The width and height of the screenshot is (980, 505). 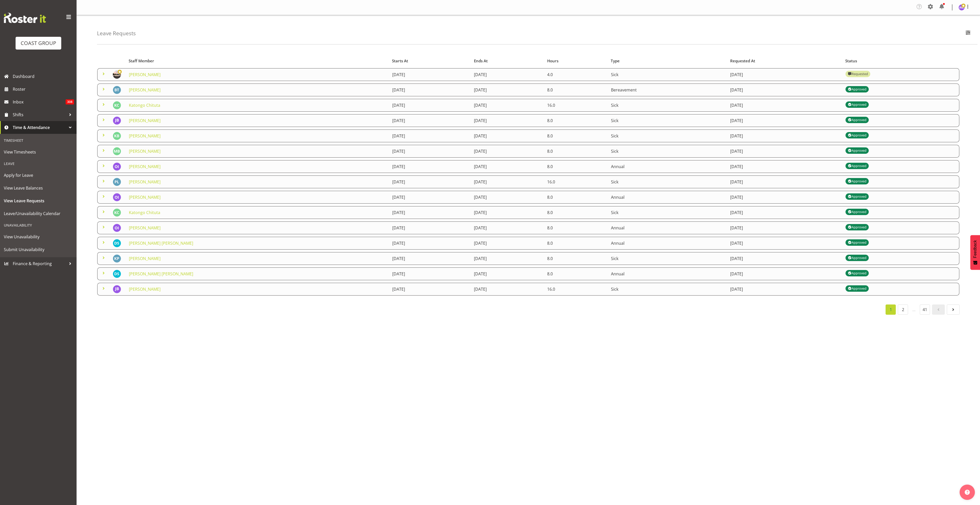 I want to click on div: Requested, so click(x=858, y=73).